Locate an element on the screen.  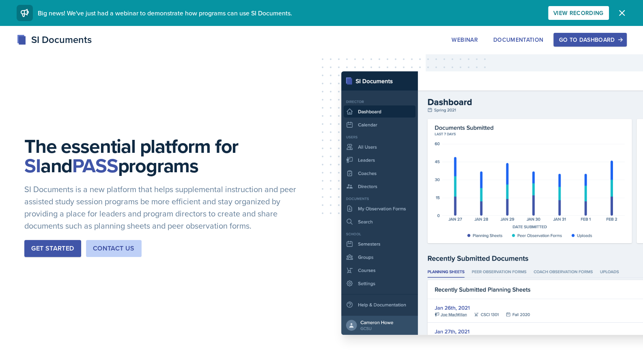
div: Get Started is located at coordinates (52, 248).